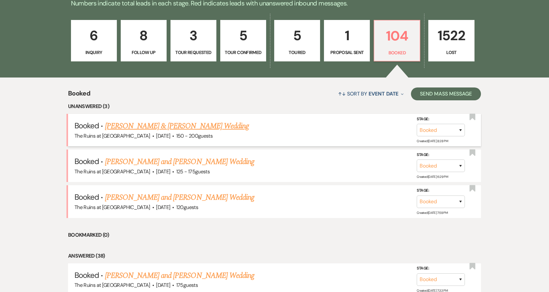 The width and height of the screenshot is (549, 292). I want to click on a: 1Proposal Sent, so click(347, 41).